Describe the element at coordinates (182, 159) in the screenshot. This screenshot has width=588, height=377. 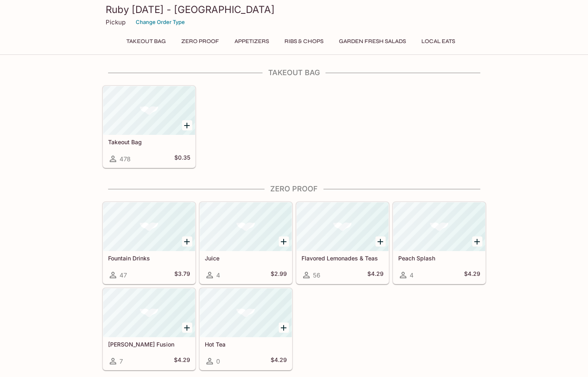
I see `h5: $0.35` at that location.